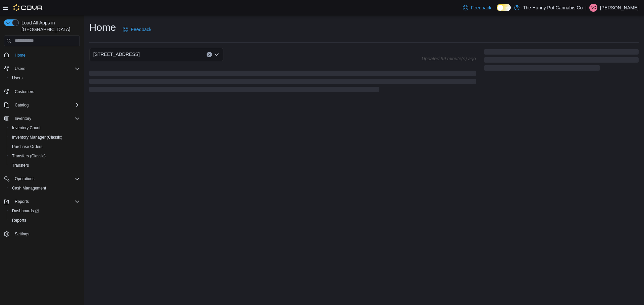 The height and width of the screenshot is (305, 644). What do you see at coordinates (102, 27) in the screenshot?
I see `h1: Home` at bounding box center [102, 27].